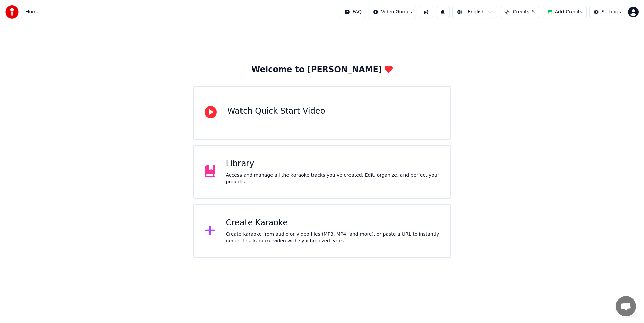 The image size is (644, 323). I want to click on nav: breadcrumb, so click(32, 12).